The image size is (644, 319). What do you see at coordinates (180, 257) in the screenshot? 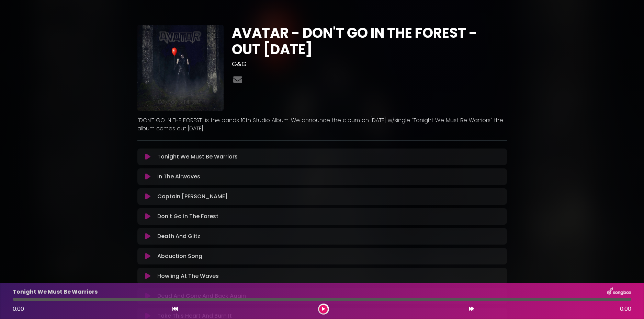
I see `p: Abduction Song` at bounding box center [180, 257].